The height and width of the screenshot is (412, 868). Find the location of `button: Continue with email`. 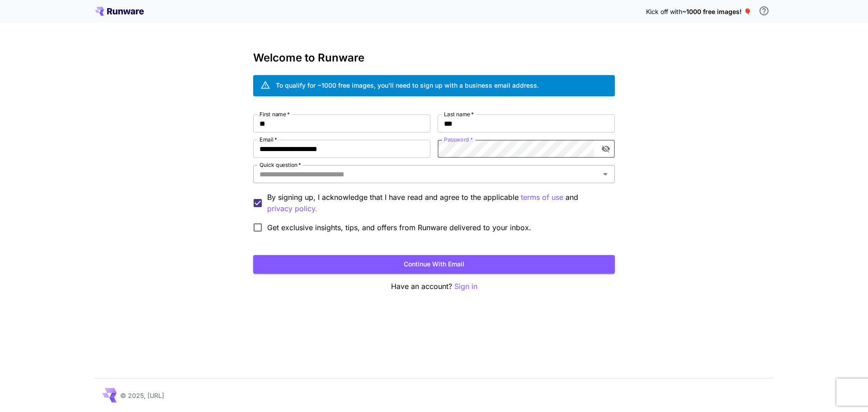

button: Continue with email is located at coordinates (434, 264).